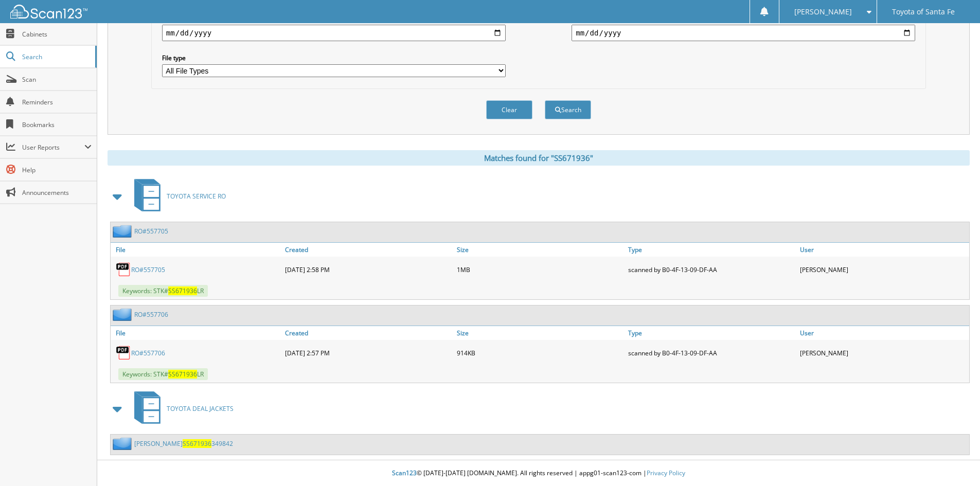 The height and width of the screenshot is (486, 980). I want to click on input: end, so click(743, 33).